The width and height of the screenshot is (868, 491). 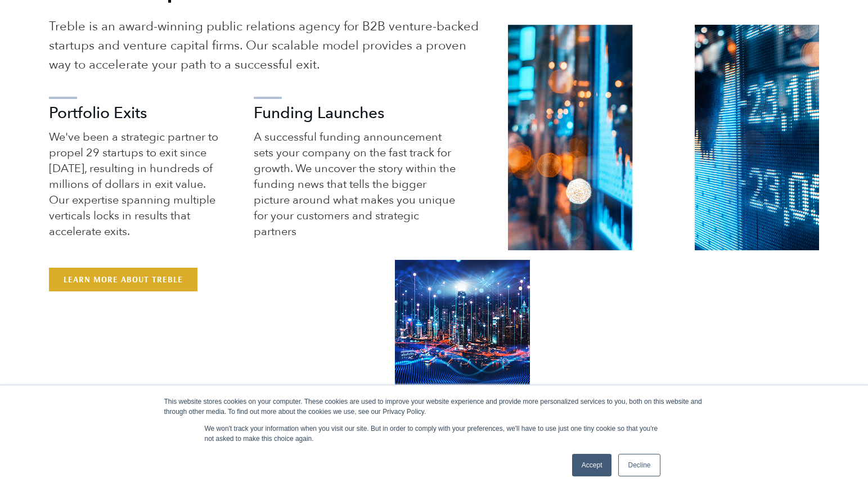 What do you see at coordinates (355, 113) in the screenshot?
I see `h3: Funding Launches` at bounding box center [355, 113].